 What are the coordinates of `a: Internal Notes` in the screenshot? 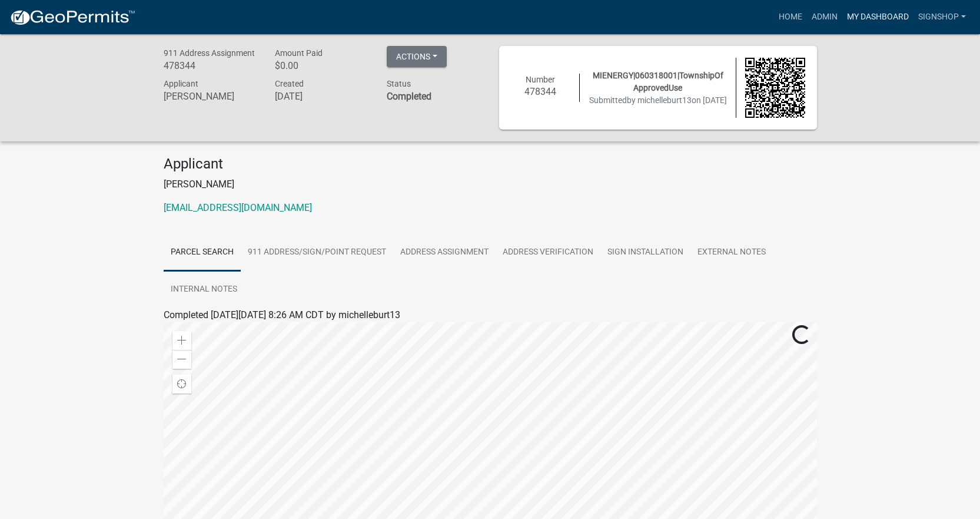 It's located at (204, 289).